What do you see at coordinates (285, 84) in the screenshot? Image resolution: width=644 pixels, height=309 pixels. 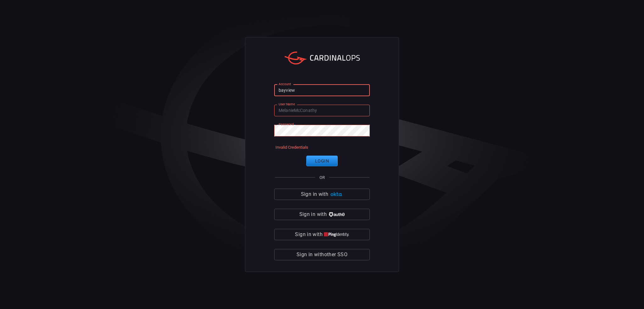 I see `label: Account` at bounding box center [285, 84].